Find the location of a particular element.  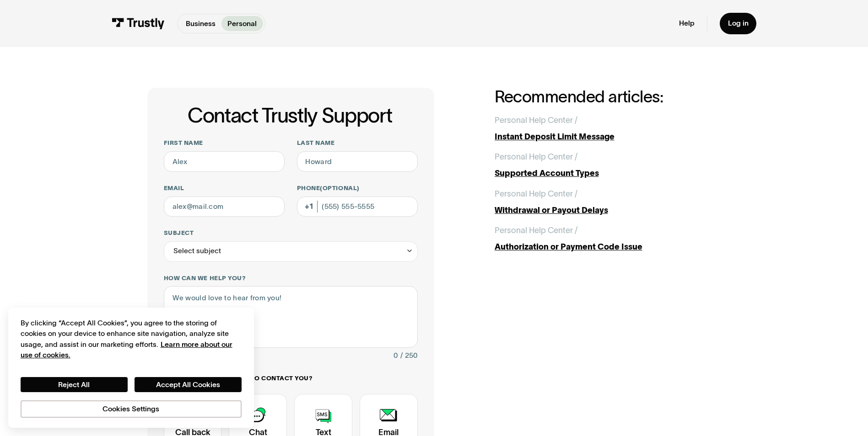

p: Business is located at coordinates (200, 23).